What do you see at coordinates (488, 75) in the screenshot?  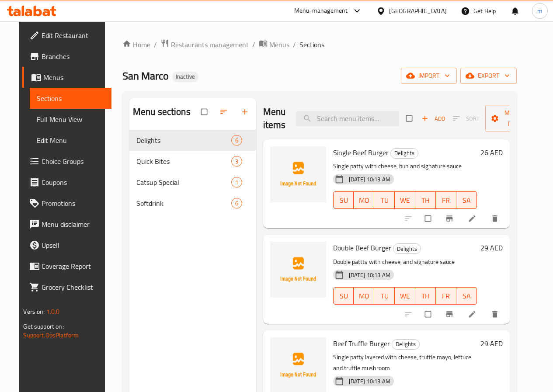 I see `button: export` at bounding box center [488, 75].